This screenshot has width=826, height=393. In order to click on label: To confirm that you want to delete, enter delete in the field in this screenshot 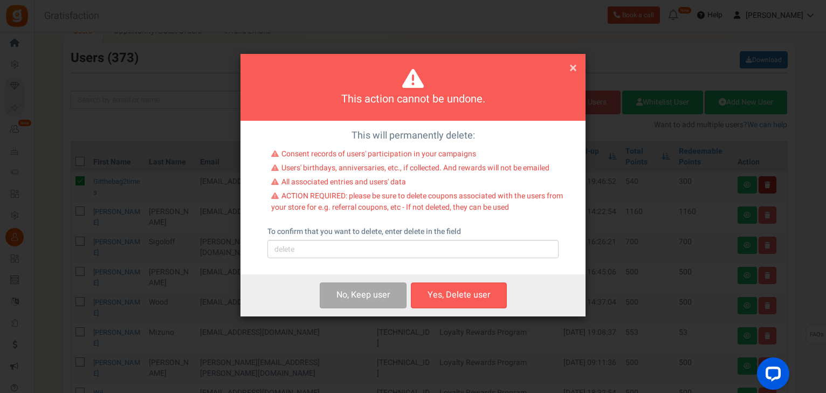, I will do `click(364, 232)`.